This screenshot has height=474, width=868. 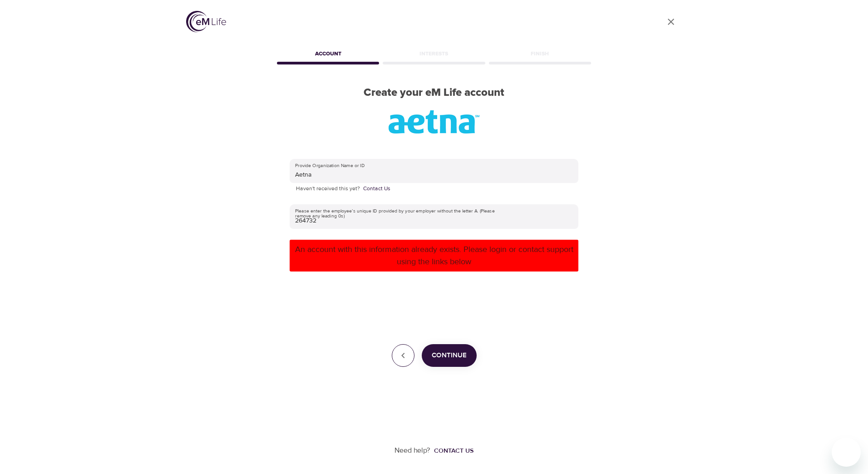 I want to click on span: Continue, so click(x=449, y=355).